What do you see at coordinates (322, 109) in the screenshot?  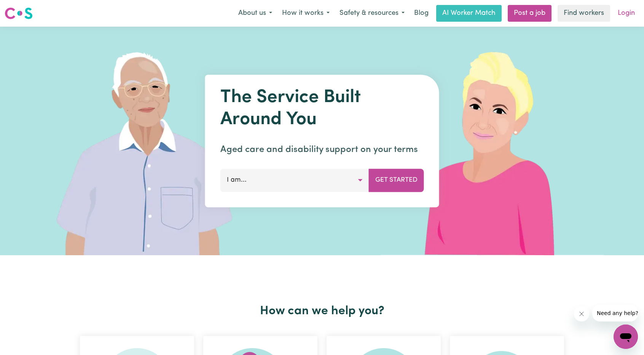 I see `h1: The Service Built Around You` at bounding box center [322, 109].